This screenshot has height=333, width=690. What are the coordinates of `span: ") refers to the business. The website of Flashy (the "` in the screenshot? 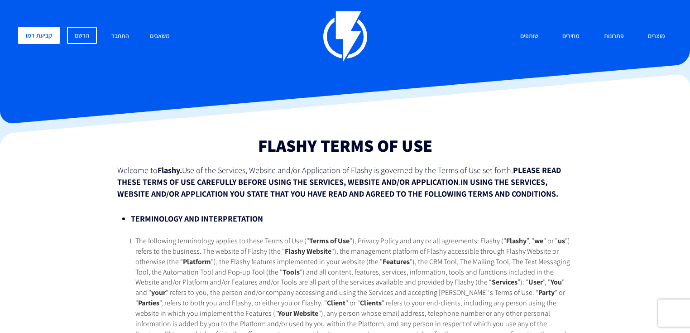 It's located at (353, 246).